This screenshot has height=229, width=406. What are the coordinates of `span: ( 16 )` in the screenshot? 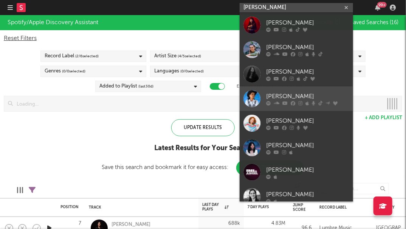 It's located at (393, 23).